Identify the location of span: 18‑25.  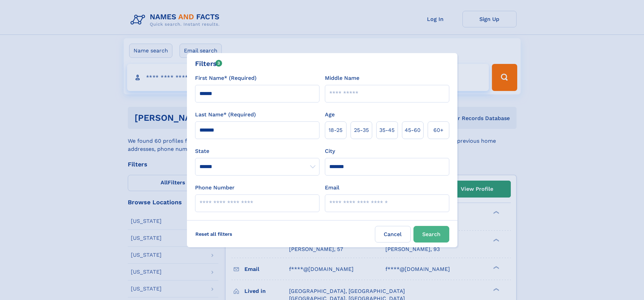
(336, 130).